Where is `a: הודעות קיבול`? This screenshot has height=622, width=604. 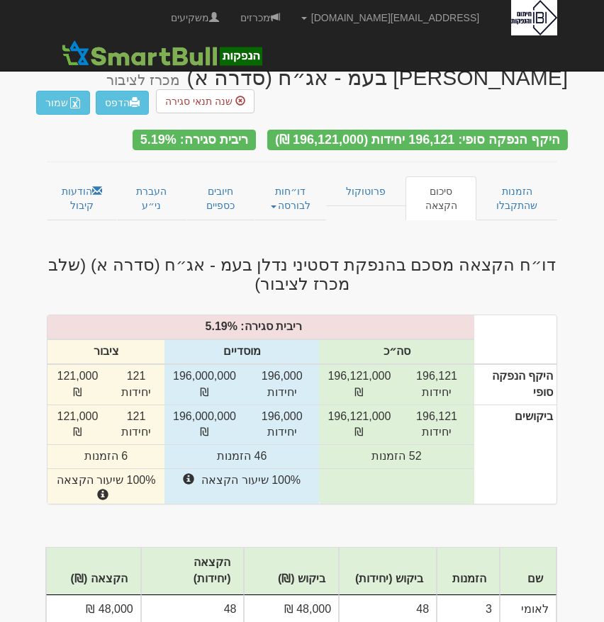
a: הודעות קיבול is located at coordinates (81, 198).